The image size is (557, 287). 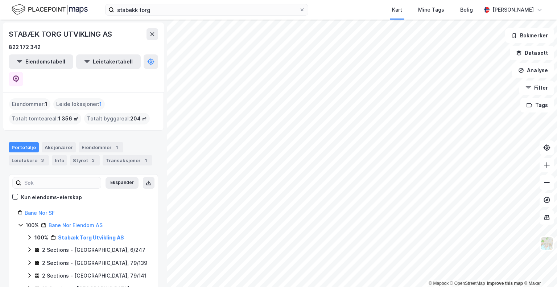 I want to click on input: Søk på adresse, matrikkel, gårdeiere, leietakere eller personer, so click(x=207, y=10).